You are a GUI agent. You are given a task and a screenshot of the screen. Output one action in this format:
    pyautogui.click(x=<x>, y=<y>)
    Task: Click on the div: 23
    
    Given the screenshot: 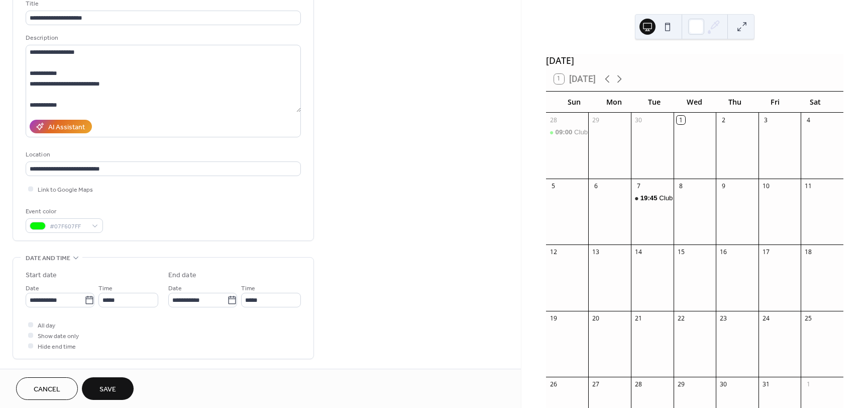 What is the action you would take?
    pyautogui.click(x=723, y=318)
    